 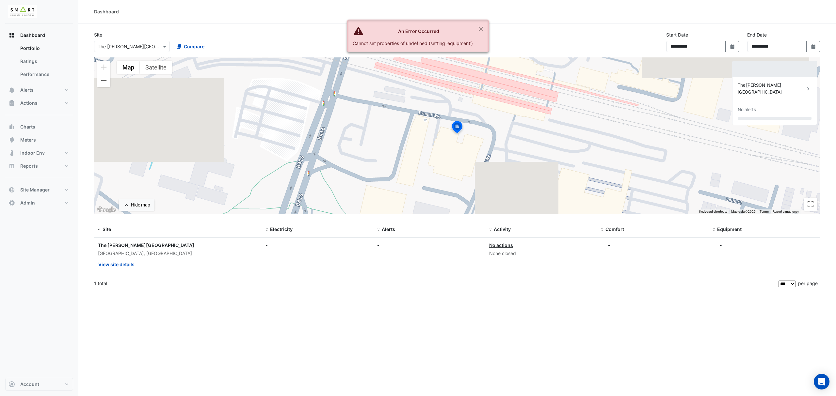 I want to click on button: Show satellite imagery, so click(x=156, y=67).